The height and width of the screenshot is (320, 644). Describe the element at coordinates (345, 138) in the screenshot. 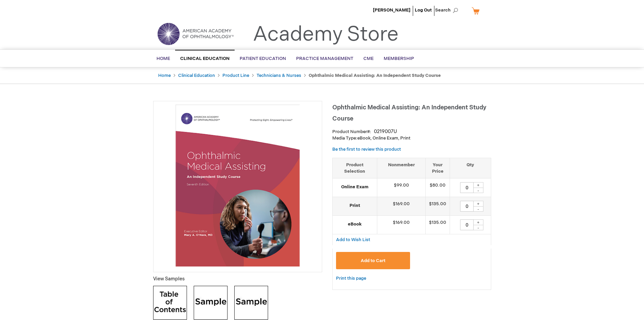

I see `strong: Media Type:` at that location.